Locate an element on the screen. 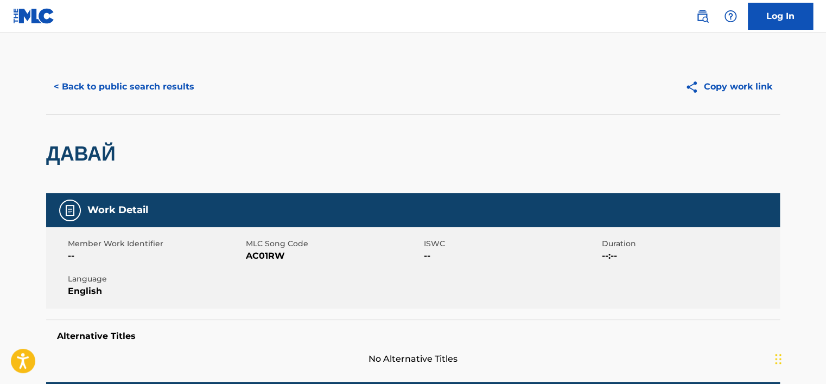 This screenshot has height=384, width=826. img: Copy work link is located at coordinates (694, 87).